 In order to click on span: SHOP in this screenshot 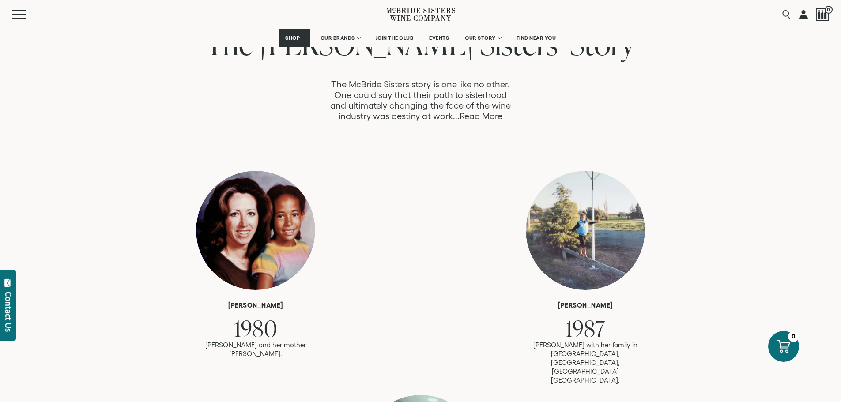, I will do `click(293, 38)`.